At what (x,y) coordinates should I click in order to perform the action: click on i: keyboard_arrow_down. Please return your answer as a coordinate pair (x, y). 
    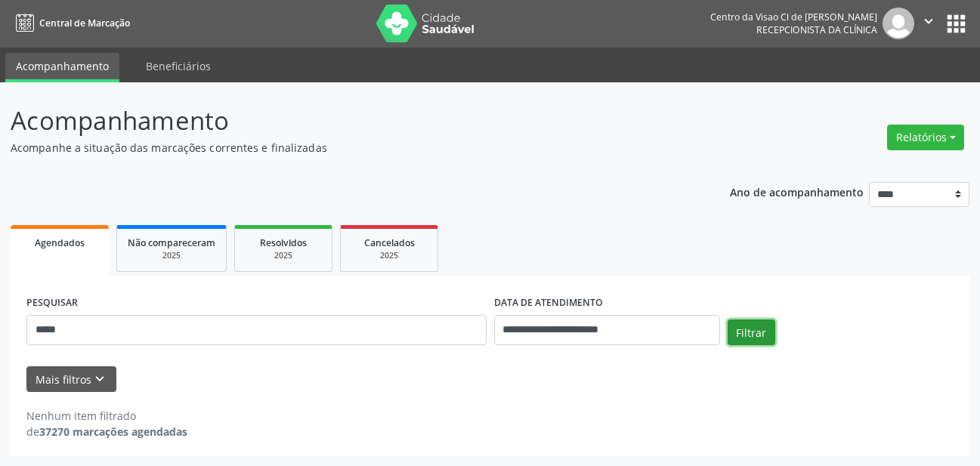
    Looking at the image, I should click on (99, 379).